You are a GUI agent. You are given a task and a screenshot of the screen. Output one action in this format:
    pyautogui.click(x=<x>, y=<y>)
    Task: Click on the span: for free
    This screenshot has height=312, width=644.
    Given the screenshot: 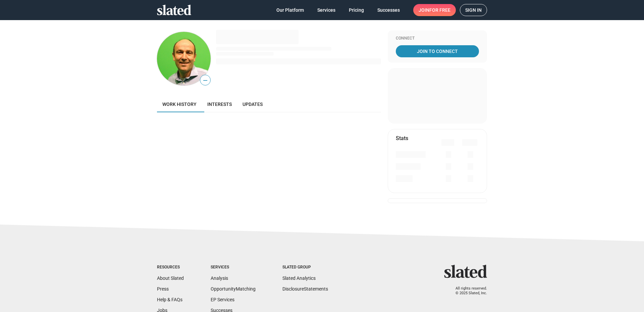 What is the action you would take?
    pyautogui.click(x=440, y=10)
    